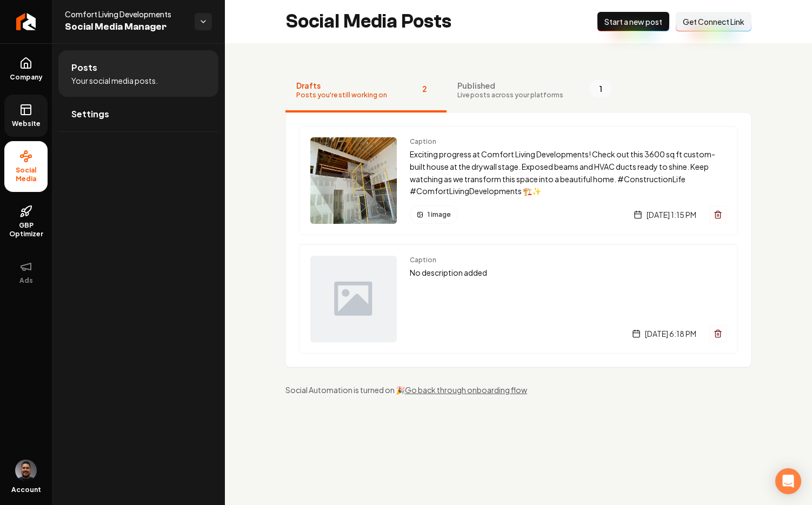 This screenshot has width=812, height=505. I want to click on span: 1, so click(600, 89).